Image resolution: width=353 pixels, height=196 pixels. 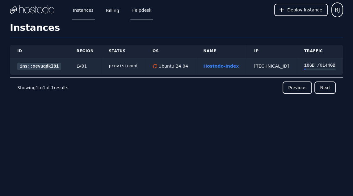 I want to click on span: RJ, so click(x=337, y=10).